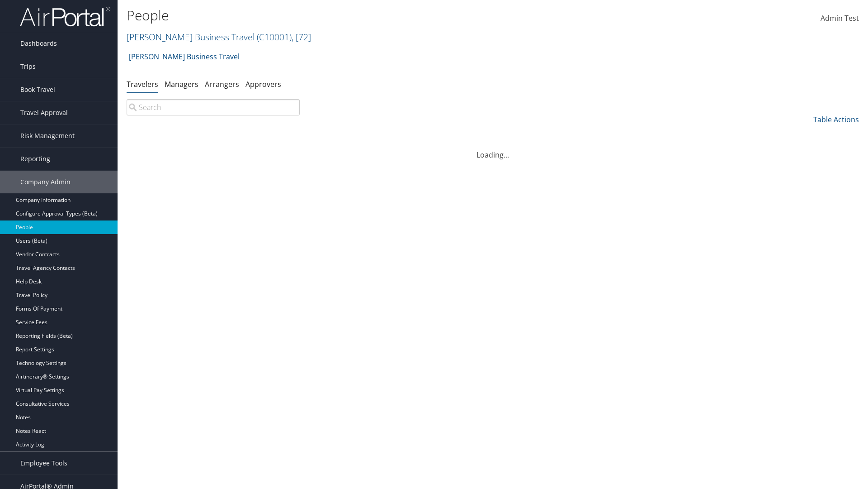 This screenshot has height=489, width=868. Describe the element at coordinates (836, 120) in the screenshot. I see `a: Table Actions` at that location.